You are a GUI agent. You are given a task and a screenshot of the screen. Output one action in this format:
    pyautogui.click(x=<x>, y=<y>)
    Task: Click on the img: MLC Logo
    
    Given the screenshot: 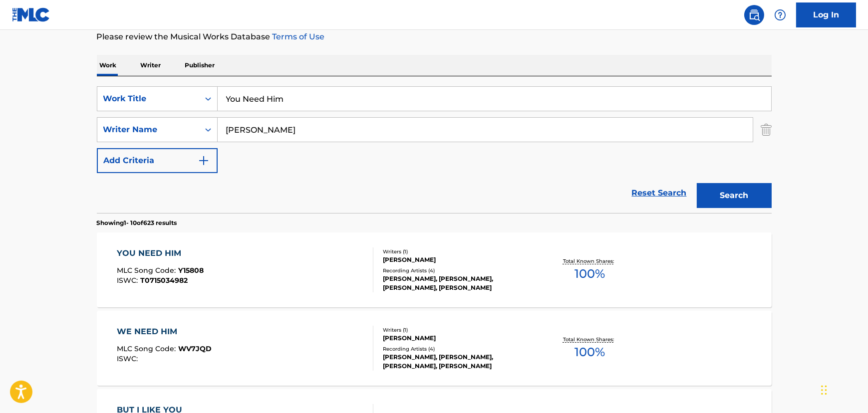 What is the action you would take?
    pyautogui.click(x=31, y=14)
    